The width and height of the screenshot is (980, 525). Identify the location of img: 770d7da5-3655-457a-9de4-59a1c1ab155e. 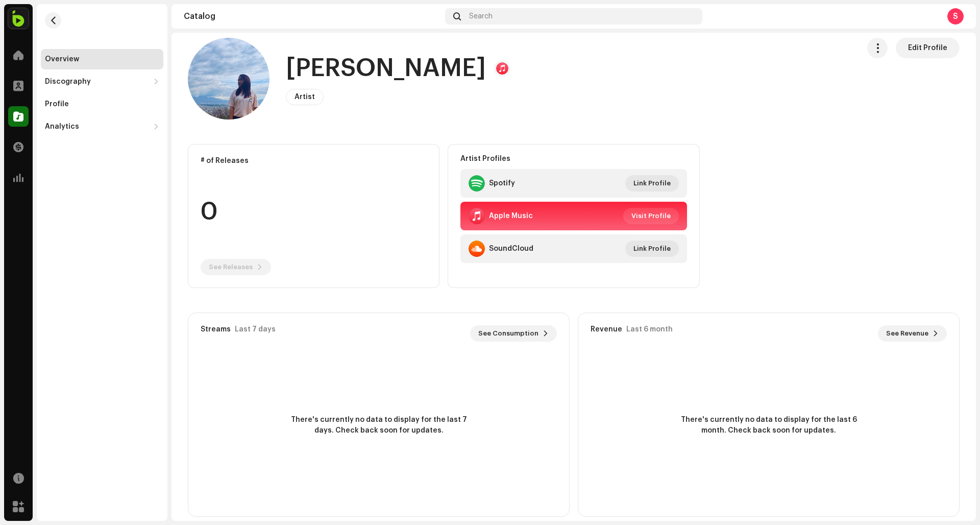
(229, 79).